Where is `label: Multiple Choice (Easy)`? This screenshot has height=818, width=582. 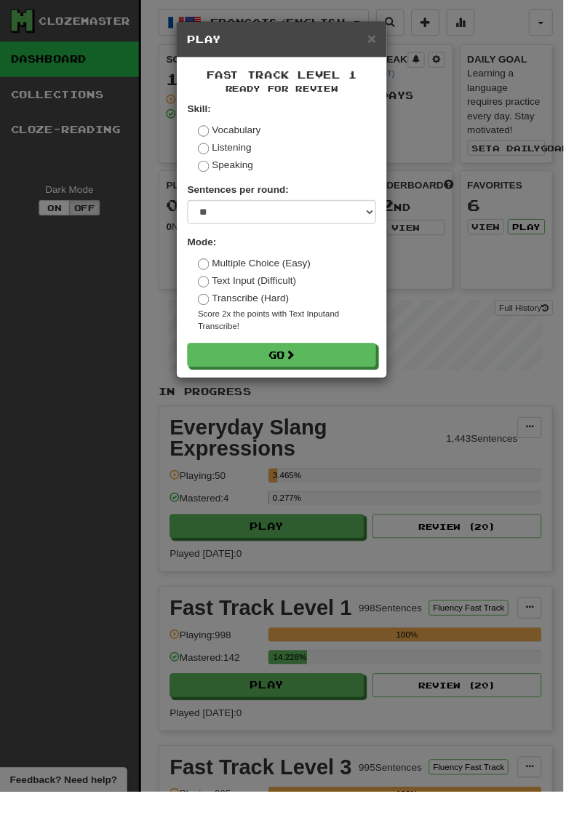
label: Multiple Choice (Easy) is located at coordinates (263, 272).